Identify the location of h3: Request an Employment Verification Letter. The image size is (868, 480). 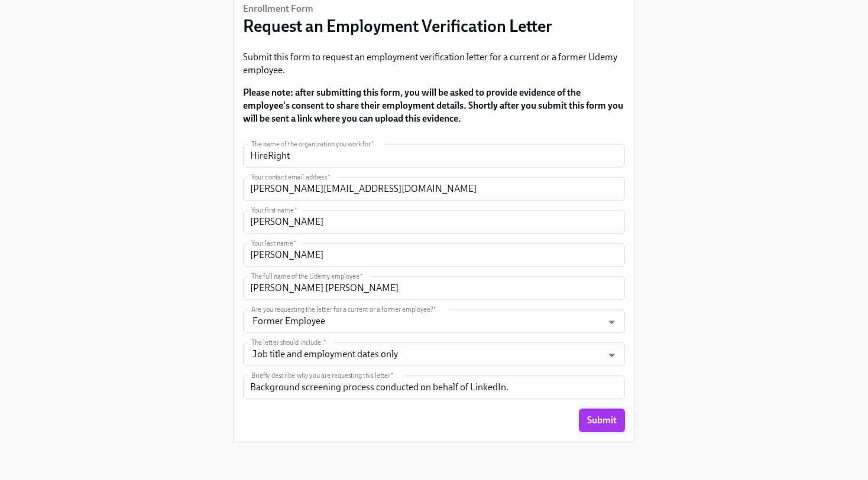
(398, 26).